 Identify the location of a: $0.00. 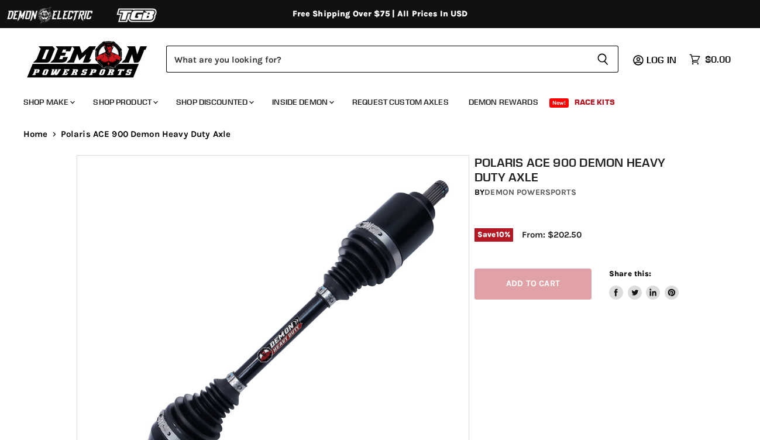
(709, 59).